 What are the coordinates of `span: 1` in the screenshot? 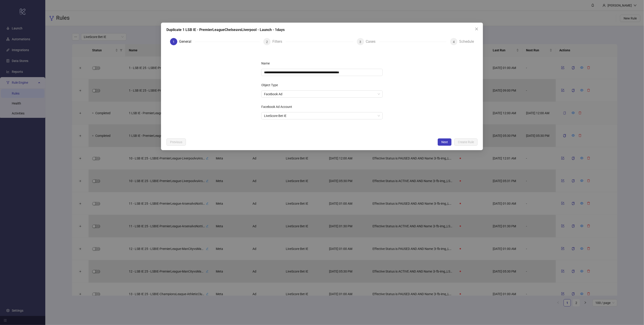 It's located at (174, 42).